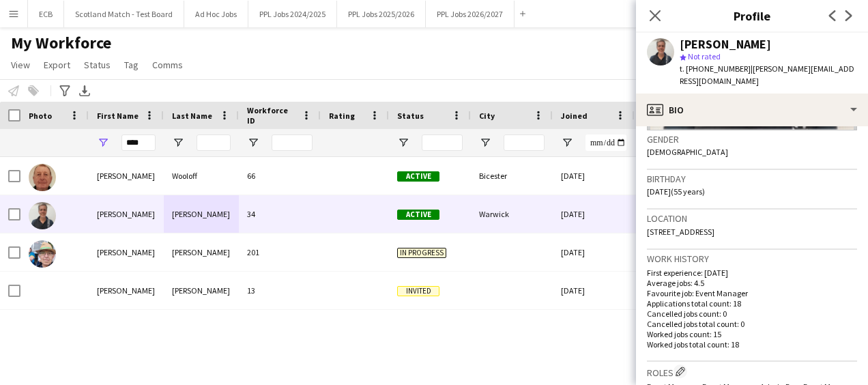 The image size is (868, 385). What do you see at coordinates (751, 334) in the screenshot?
I see `p: Worked jobs count: 15` at bounding box center [751, 334].